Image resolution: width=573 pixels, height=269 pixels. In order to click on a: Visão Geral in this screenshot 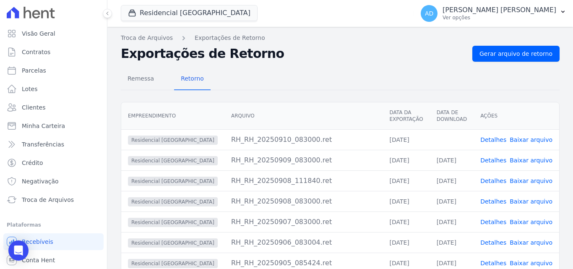, I will do `click(53, 34)`.